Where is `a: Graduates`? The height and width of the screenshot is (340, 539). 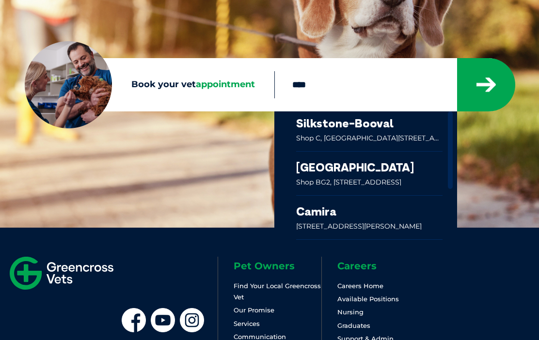 a: Graduates is located at coordinates (354, 326).